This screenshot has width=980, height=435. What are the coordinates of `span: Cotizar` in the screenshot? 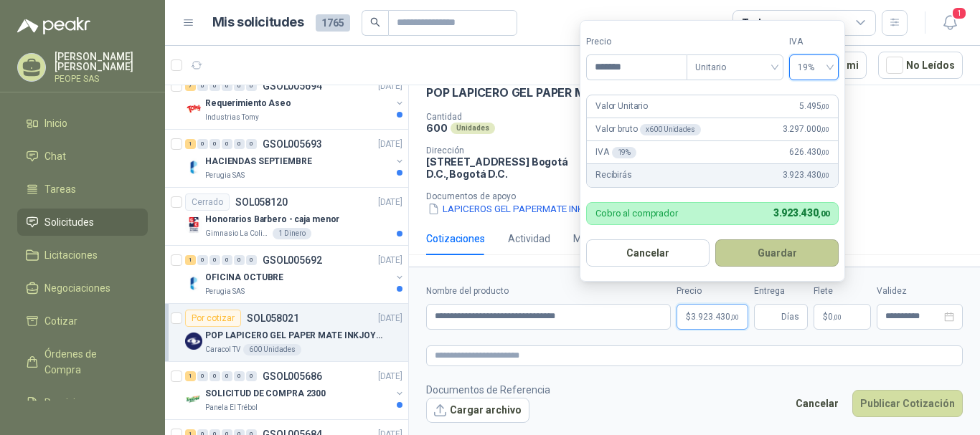 It's located at (61, 321).